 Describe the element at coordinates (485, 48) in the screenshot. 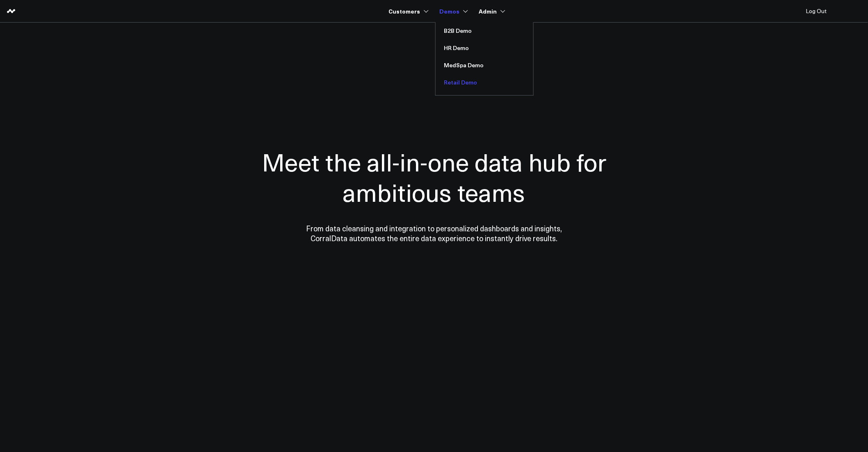

I see `a: HR Demo` at that location.